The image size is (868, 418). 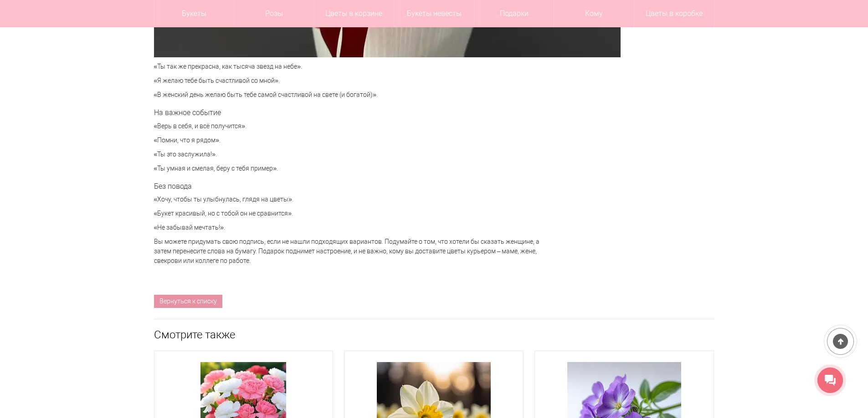 What do you see at coordinates (348, 113) in the screenshot?
I see `h3: На важное событие` at bounding box center [348, 113].